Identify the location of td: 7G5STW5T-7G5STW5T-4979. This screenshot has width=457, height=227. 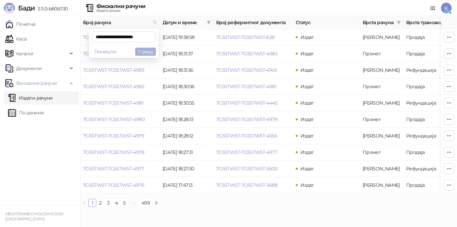
(120, 136).